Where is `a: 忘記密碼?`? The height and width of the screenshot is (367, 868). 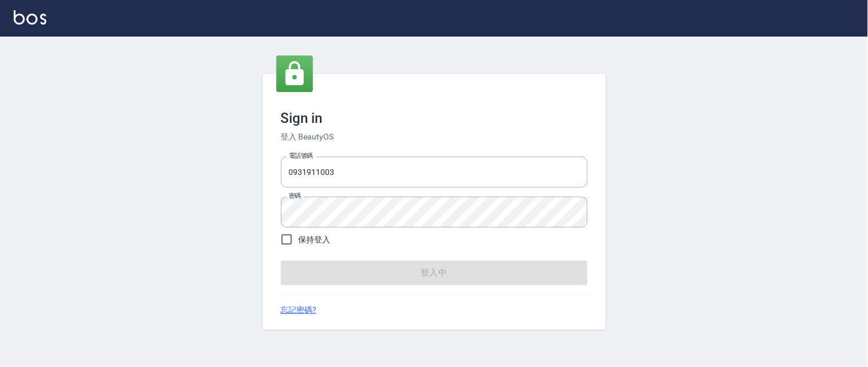
a: 忘記密碼? is located at coordinates (299, 311).